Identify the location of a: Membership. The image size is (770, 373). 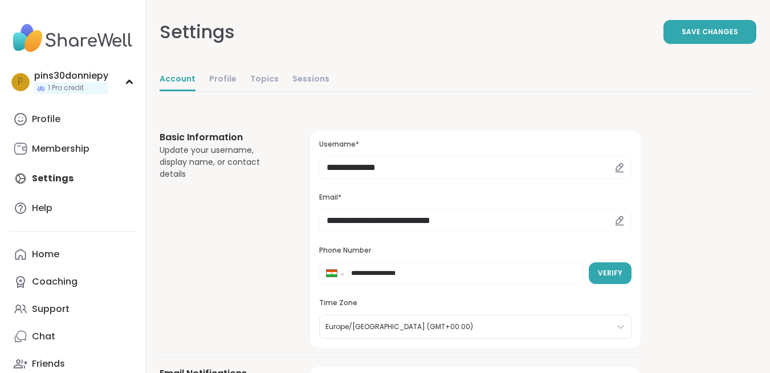
(72, 149).